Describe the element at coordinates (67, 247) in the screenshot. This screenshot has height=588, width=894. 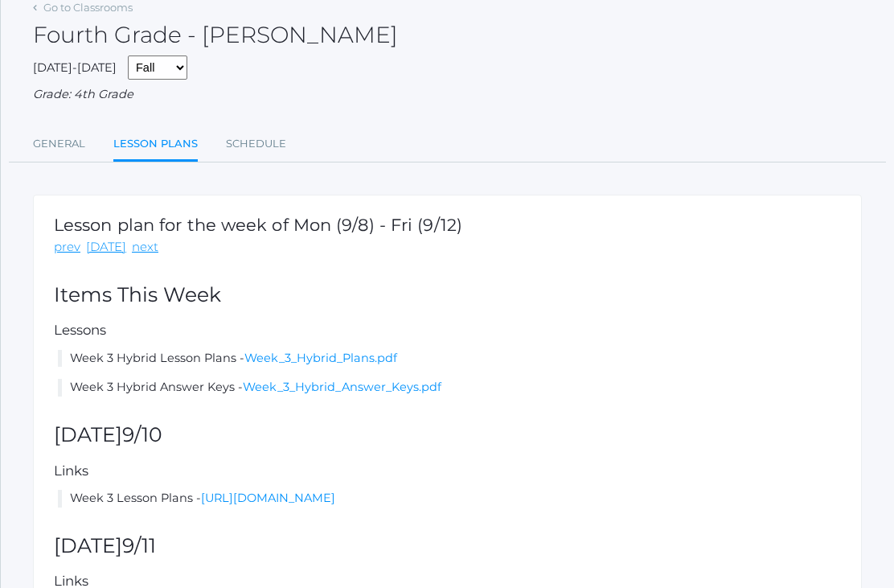
I see `a: prev` at that location.